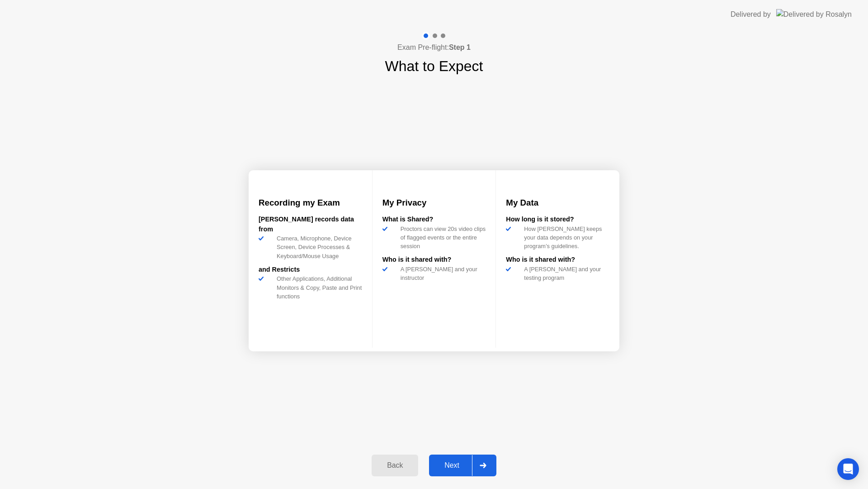 This screenshot has height=489, width=868. What do you see at coordinates (318, 247) in the screenshot?
I see `div: Camera, Microphone, Device Screen, Device Processes & Keyboard/Mouse Usage` at bounding box center [318, 247].